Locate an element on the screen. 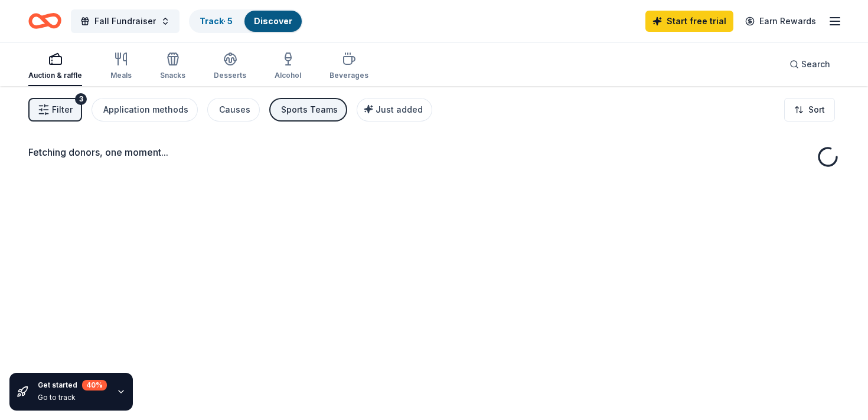 The image size is (868, 420). span: Search is located at coordinates (815, 64).